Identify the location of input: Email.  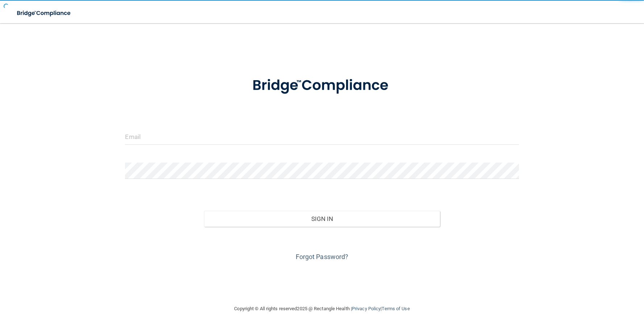
(322, 136).